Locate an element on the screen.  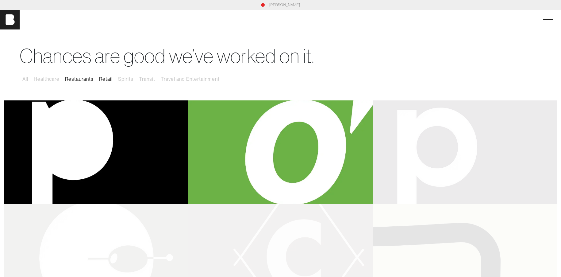
button: Retail is located at coordinates (106, 79).